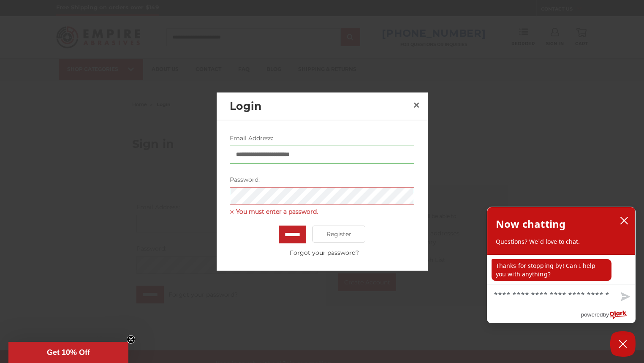 This screenshot has height=363, width=644. Describe the element at coordinates (625, 297) in the screenshot. I see `button: Send message` at that location.